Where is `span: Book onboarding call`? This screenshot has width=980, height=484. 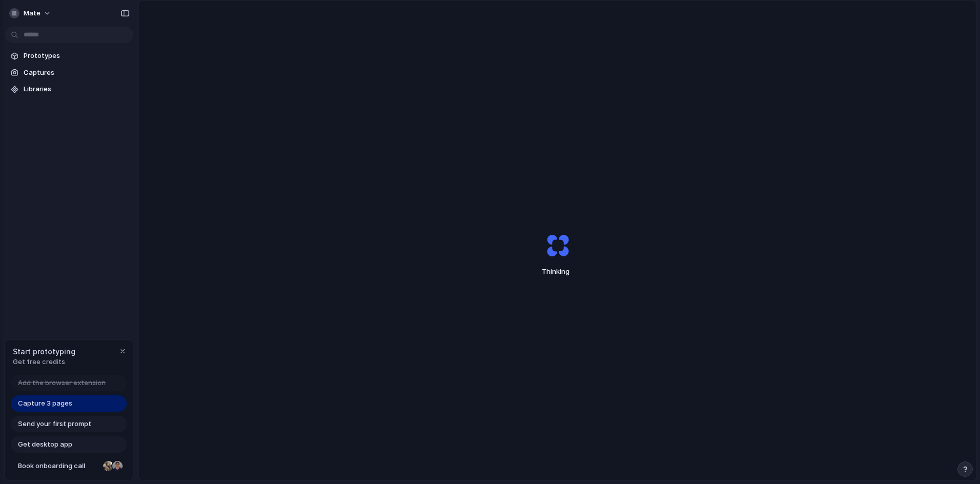
span: Book onboarding call is located at coordinates (58, 466).